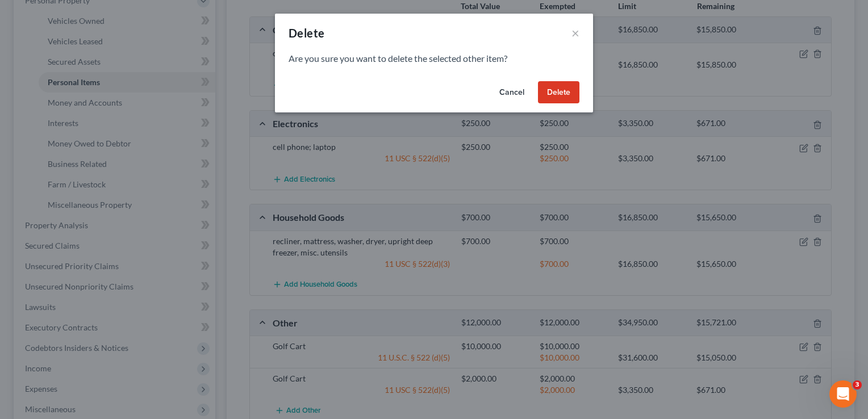  I want to click on div: Delete, so click(306, 33).